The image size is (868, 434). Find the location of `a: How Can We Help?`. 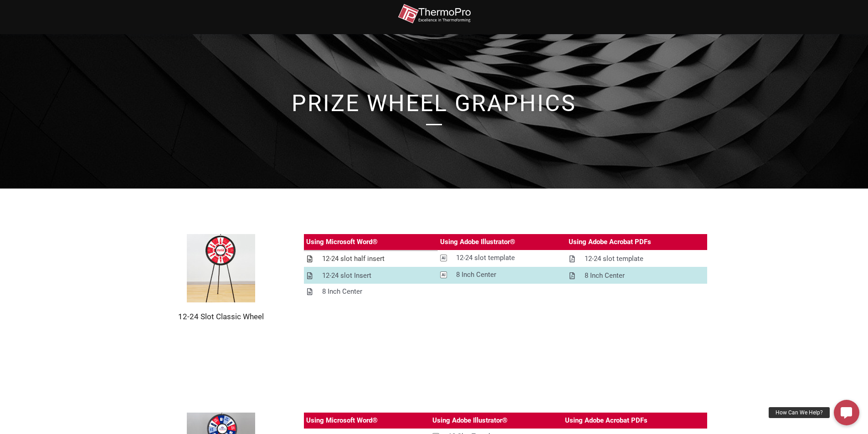

a: How Can We Help? is located at coordinates (847, 413).